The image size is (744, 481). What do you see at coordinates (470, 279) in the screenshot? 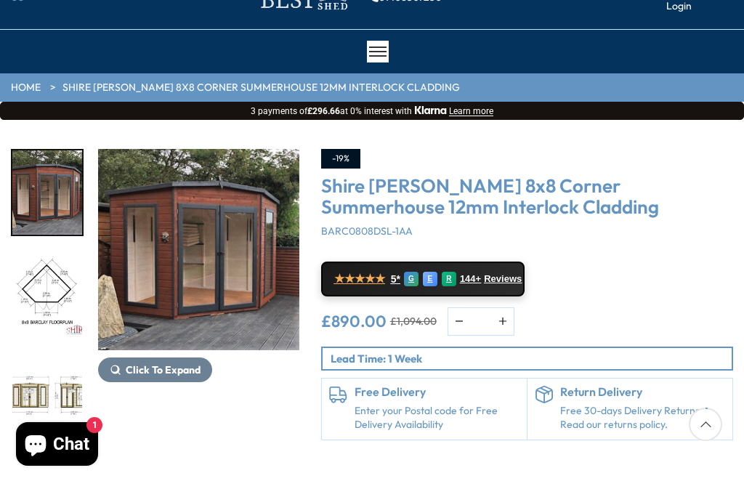
I see `span: 144+` at bounding box center [470, 279].